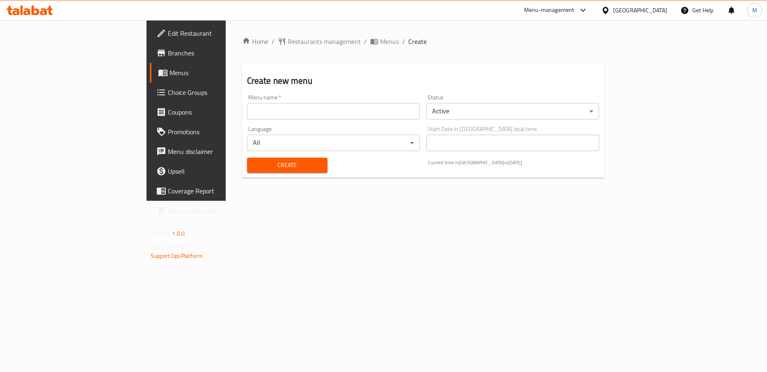 The height and width of the screenshot is (372, 767). What do you see at coordinates (218, 112) in the screenshot?
I see `span: Coupons` at bounding box center [218, 112].